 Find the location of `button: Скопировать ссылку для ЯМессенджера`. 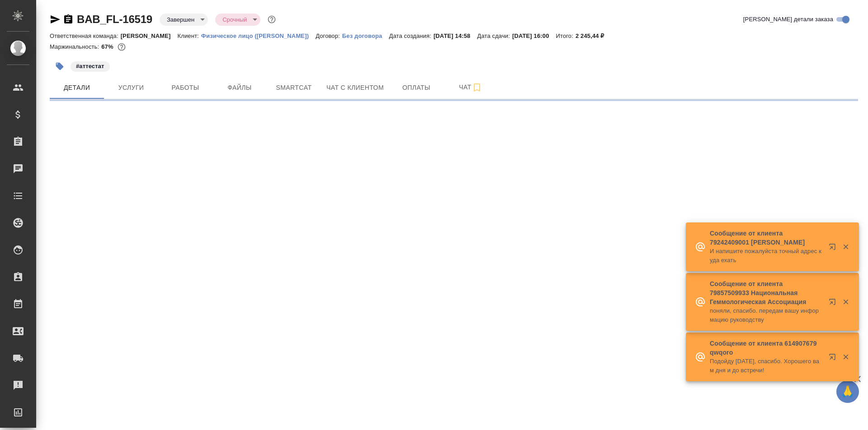

button: Скопировать ссылку для ЯМессенджера is located at coordinates (56, 20).